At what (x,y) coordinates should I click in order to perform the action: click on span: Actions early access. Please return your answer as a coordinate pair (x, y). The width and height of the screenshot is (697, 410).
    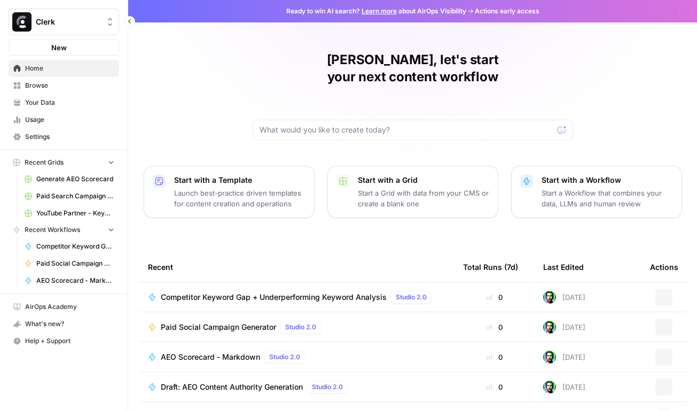
    Looking at the image, I should click on (507, 11).